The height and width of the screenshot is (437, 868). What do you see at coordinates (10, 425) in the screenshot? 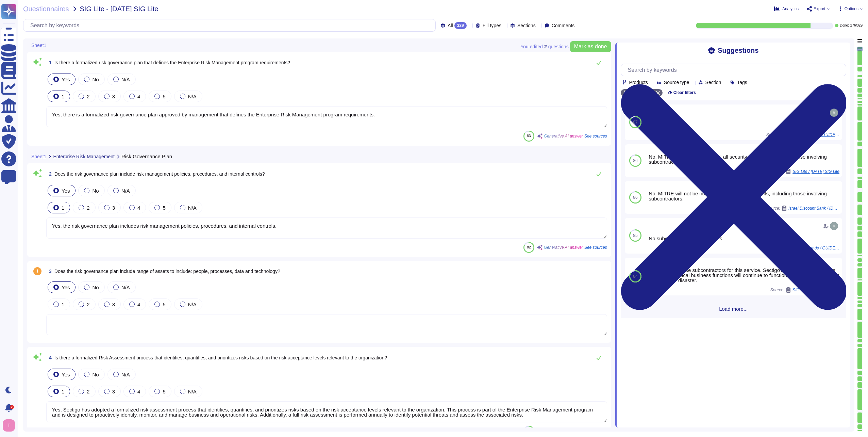
I see `button: user` at bounding box center [10, 425].